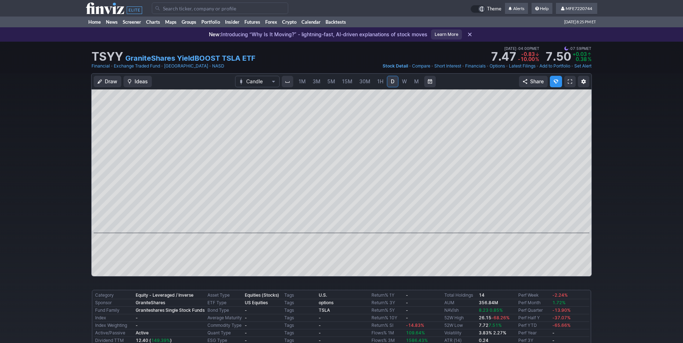  I want to click on span: -37.07%, so click(561, 317).